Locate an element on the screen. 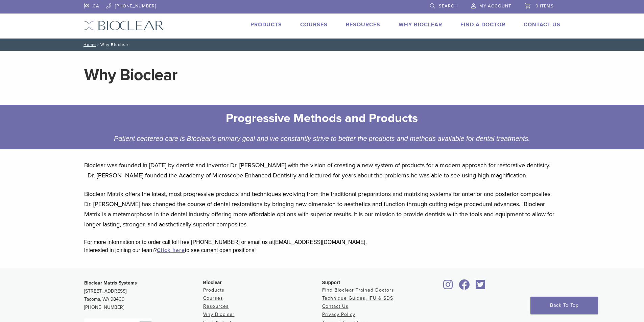 This screenshot has width=644, height=322. span: 0 items is located at coordinates (544, 6).